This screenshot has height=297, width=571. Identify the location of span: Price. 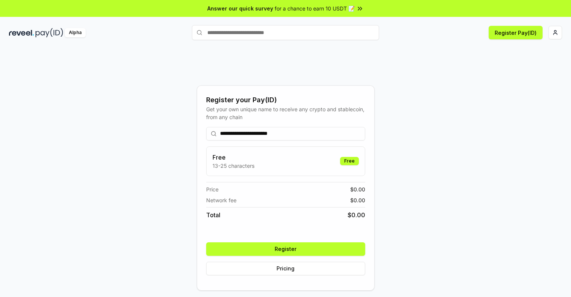
(212, 189).